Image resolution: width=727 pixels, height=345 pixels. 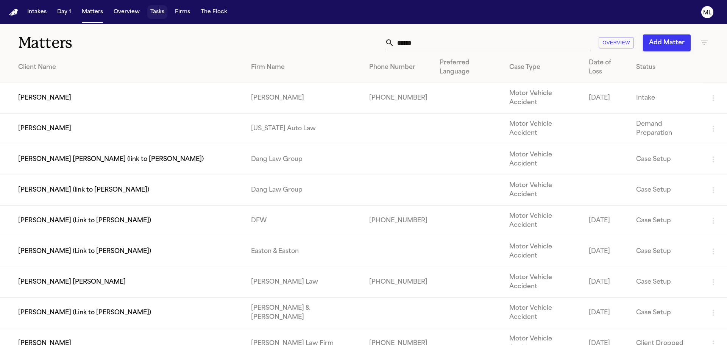 I want to click on button: Add Matter, so click(x=667, y=43).